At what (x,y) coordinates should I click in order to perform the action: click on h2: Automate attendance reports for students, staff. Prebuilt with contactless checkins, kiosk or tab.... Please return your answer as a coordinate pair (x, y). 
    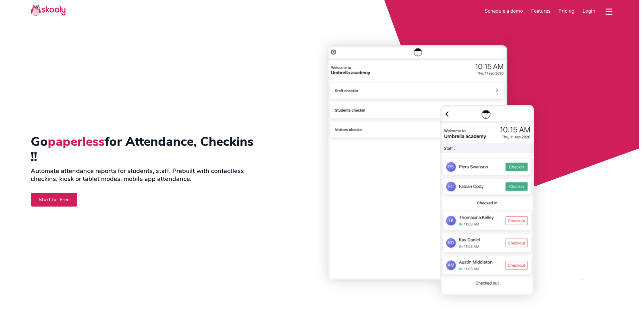
    Looking at the image, I should click on (142, 175).